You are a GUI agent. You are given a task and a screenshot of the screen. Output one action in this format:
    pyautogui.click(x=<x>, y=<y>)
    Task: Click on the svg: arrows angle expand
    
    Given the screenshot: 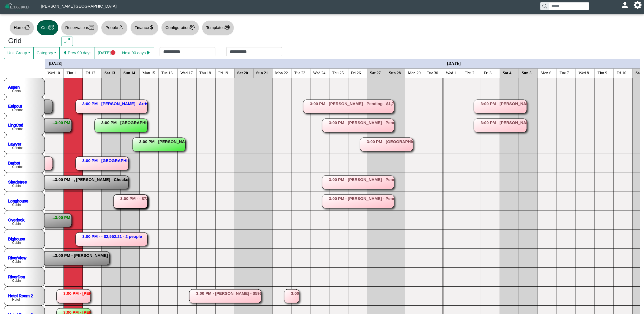 What is the action you would take?
    pyautogui.click(x=67, y=40)
    